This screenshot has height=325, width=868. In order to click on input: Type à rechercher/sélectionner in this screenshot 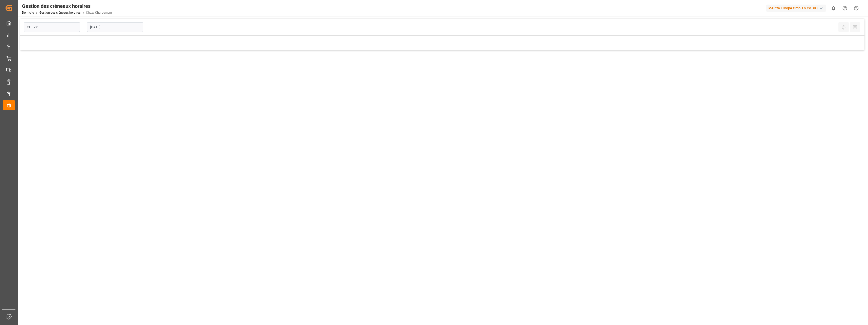, I will do `click(52, 27)`.